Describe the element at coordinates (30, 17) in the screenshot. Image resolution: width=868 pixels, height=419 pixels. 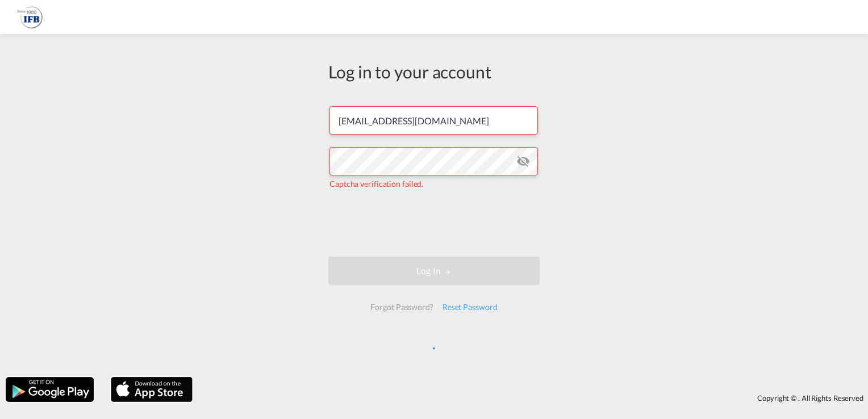
I see `img: b628ab10256c11eeb52753acbc15d091.png` at that location.